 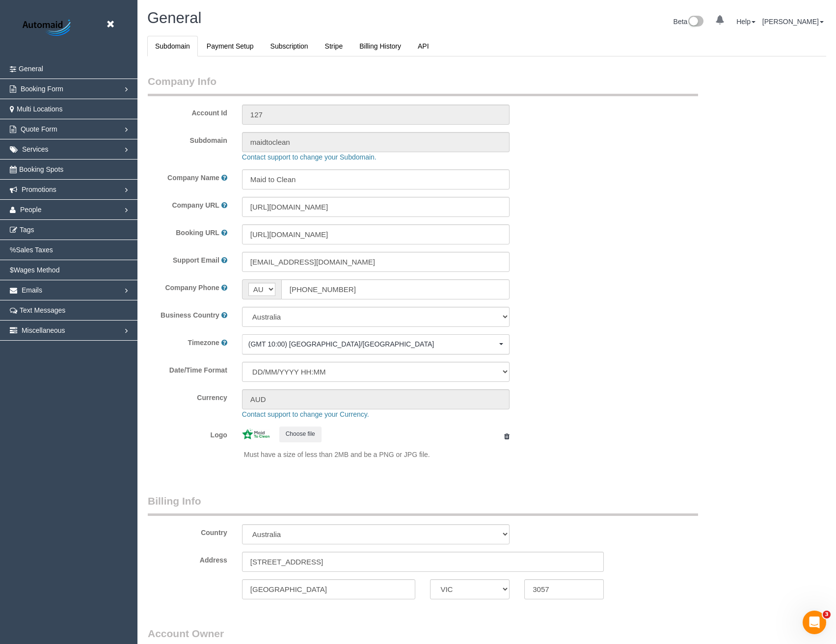 What do you see at coordinates (34, 250) in the screenshot?
I see `span: Sales Taxes` at bounding box center [34, 250].